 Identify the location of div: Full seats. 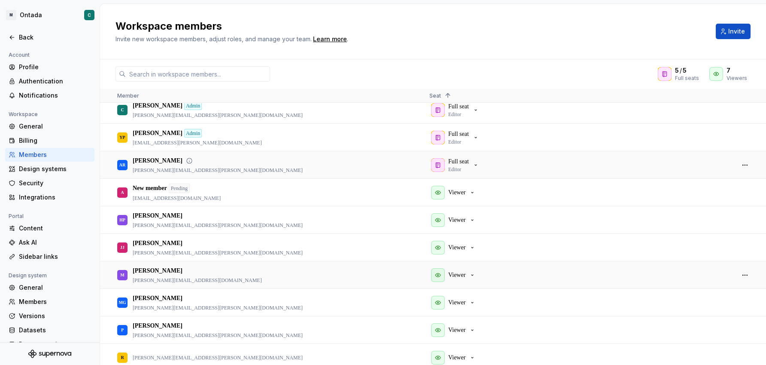
(687, 78).